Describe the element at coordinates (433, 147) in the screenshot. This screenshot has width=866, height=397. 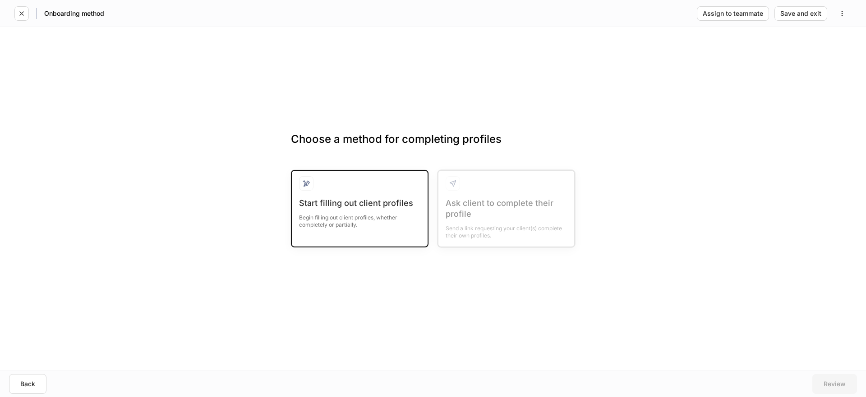
I see `h3: Choose a method for completing profiles` at that location.